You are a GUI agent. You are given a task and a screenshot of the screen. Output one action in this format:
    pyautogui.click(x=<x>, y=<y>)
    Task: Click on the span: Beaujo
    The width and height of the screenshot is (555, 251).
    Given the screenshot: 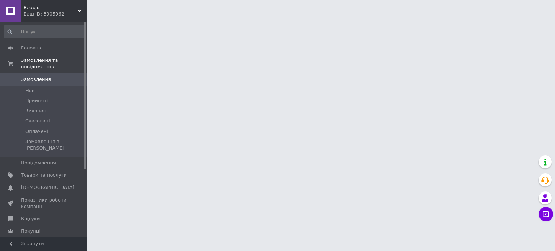 What is the action you would take?
    pyautogui.click(x=51, y=8)
    